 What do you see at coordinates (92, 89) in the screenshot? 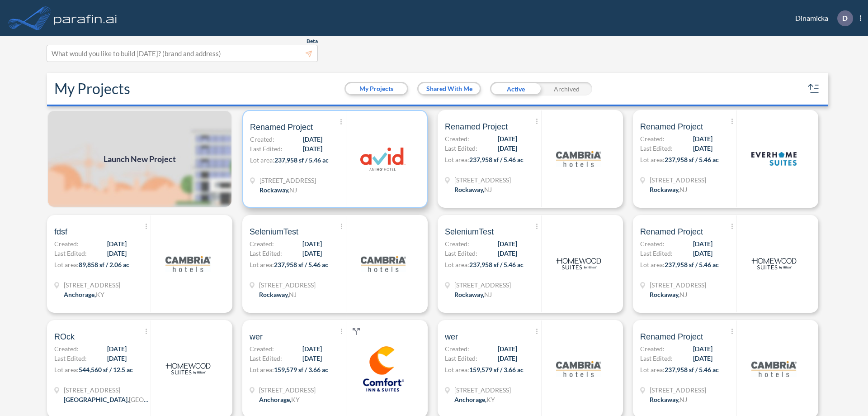
I see `h2: My Projects` at bounding box center [92, 89].